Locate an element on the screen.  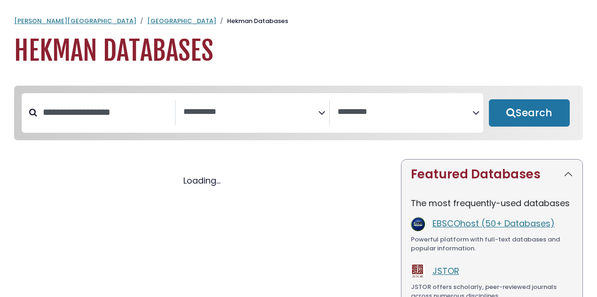
h1: Hekman Databases is located at coordinates (299, 51).